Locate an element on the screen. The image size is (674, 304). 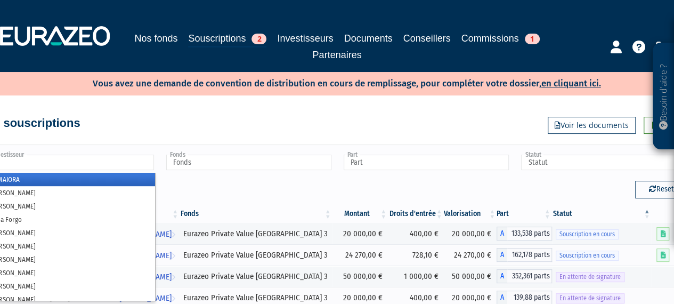
td: 728,10 € is located at coordinates (416, 255).